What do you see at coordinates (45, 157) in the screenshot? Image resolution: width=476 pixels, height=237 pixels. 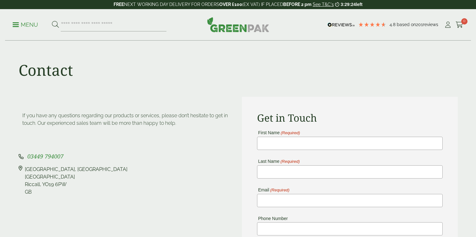 I see `a: 03449 794007` at bounding box center [45, 157].